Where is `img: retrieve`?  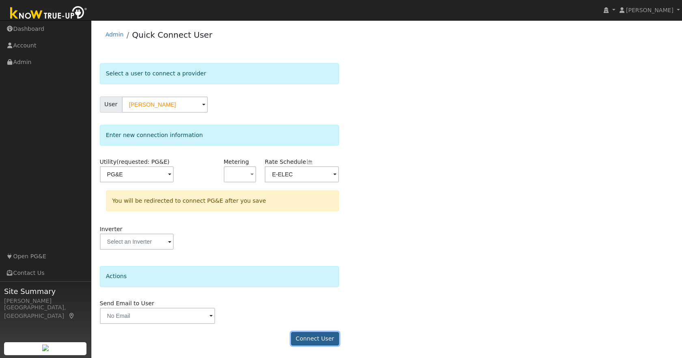
img: retrieve is located at coordinates (45, 348).